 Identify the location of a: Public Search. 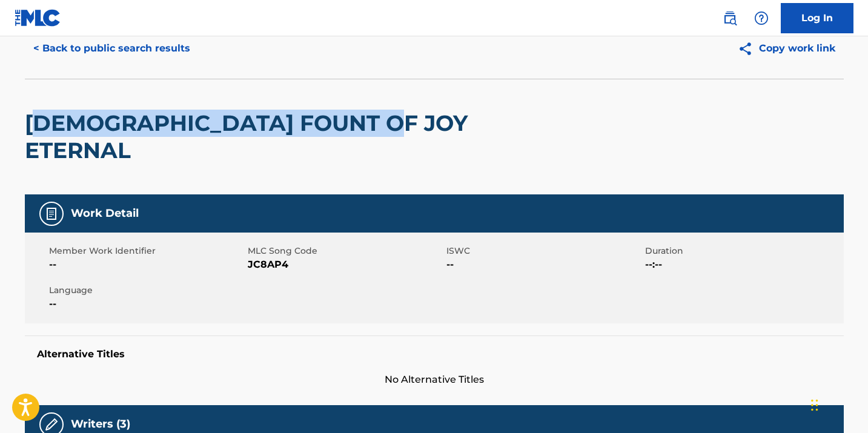
(730, 18).